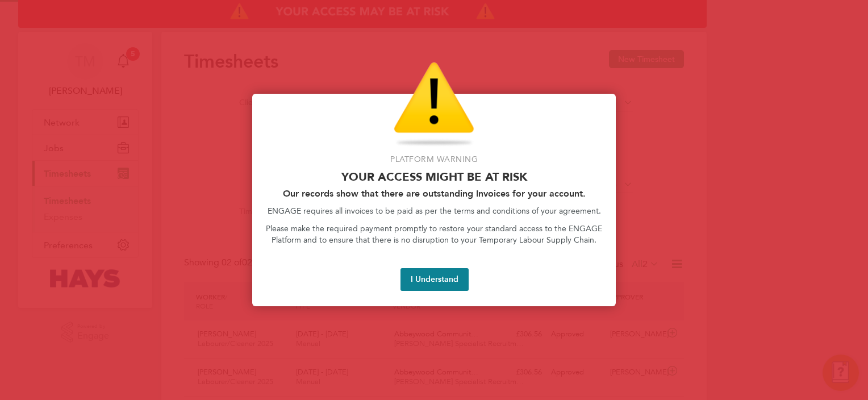 The image size is (868, 400). I want to click on p: Please make the required payment promptly to restore your standard access to the ENGAGE Platform ..., so click(434, 234).